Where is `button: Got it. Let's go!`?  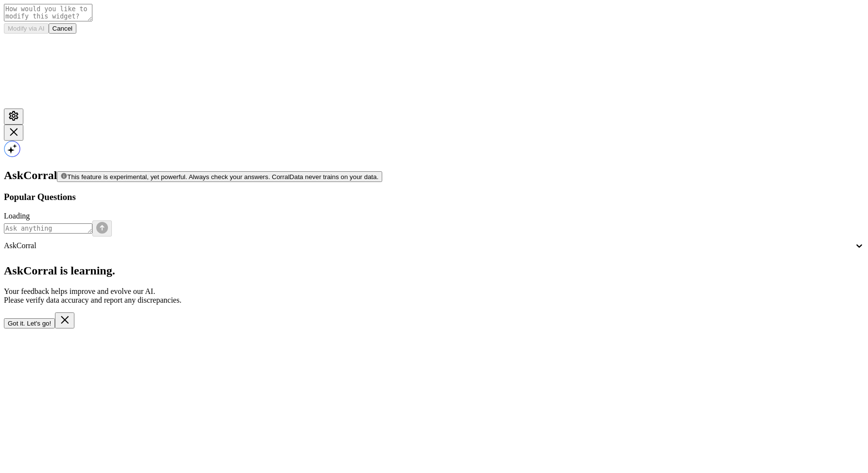 button: Got it. Let's go! is located at coordinates (29, 323).